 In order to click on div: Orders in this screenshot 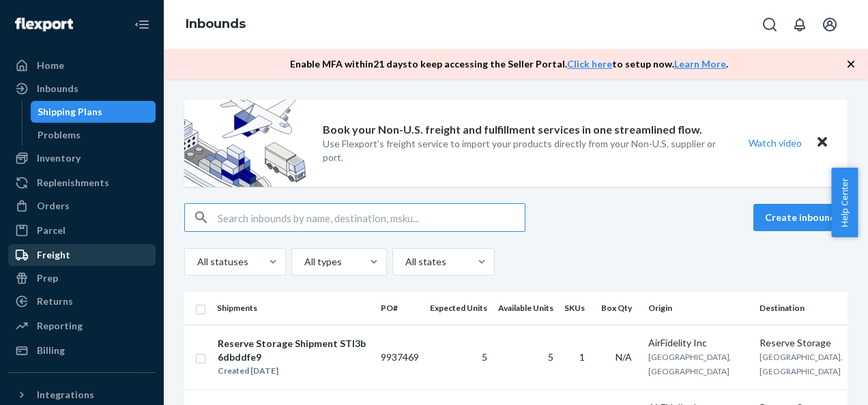, I will do `click(53, 206)`.